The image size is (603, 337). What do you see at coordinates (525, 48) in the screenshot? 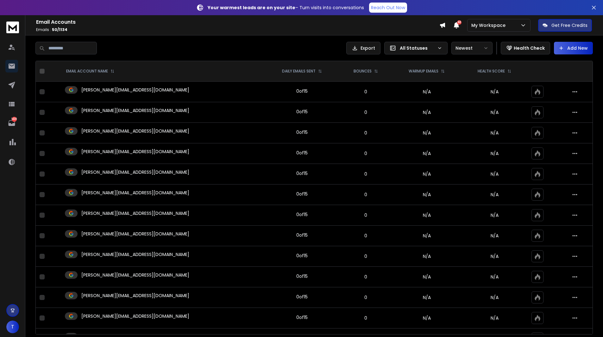
I see `button: Health Check` at bounding box center [525, 48].